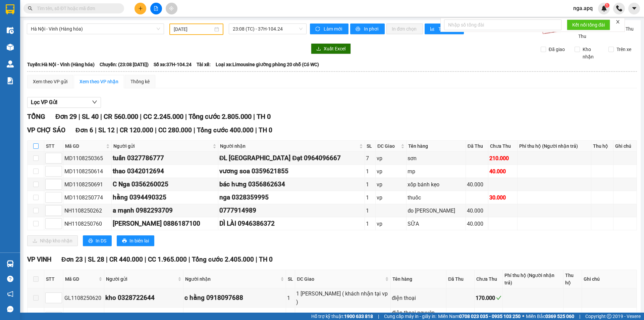 The height and width of the screenshot is (320, 644). Describe the element at coordinates (592, 53) in the screenshot. I see `span: Kho nhận` at that location.